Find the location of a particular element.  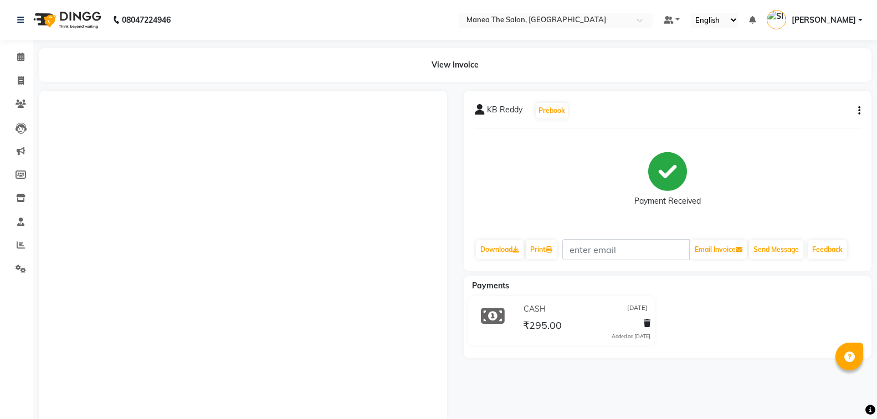

span: ₹295.00 is located at coordinates (542, 327).